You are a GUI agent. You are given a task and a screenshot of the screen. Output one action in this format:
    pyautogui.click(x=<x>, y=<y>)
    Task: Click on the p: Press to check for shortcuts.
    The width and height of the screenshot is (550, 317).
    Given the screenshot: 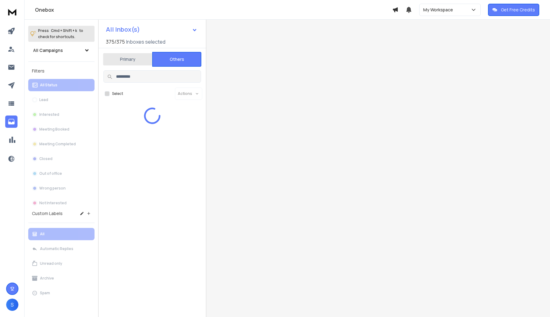 What is the action you would take?
    pyautogui.click(x=60, y=34)
    